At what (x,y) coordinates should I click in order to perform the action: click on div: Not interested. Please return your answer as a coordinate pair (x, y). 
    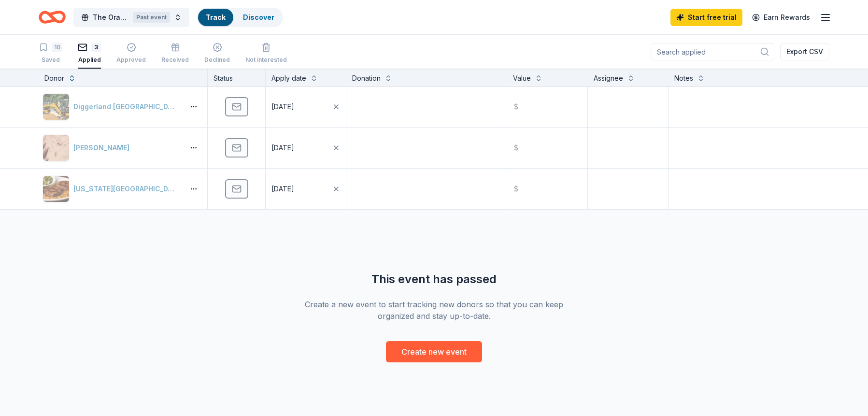
    Looking at the image, I should click on (266, 60).